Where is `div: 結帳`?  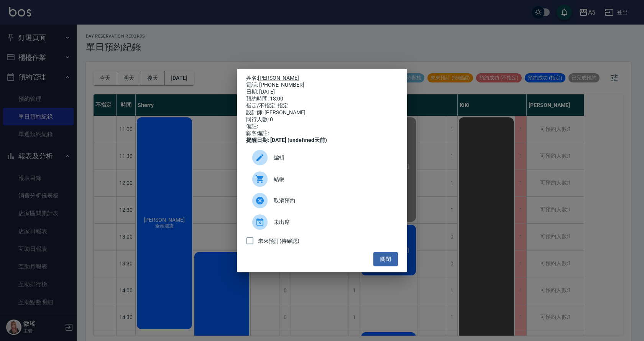 div: 結帳 is located at coordinates (322, 179).